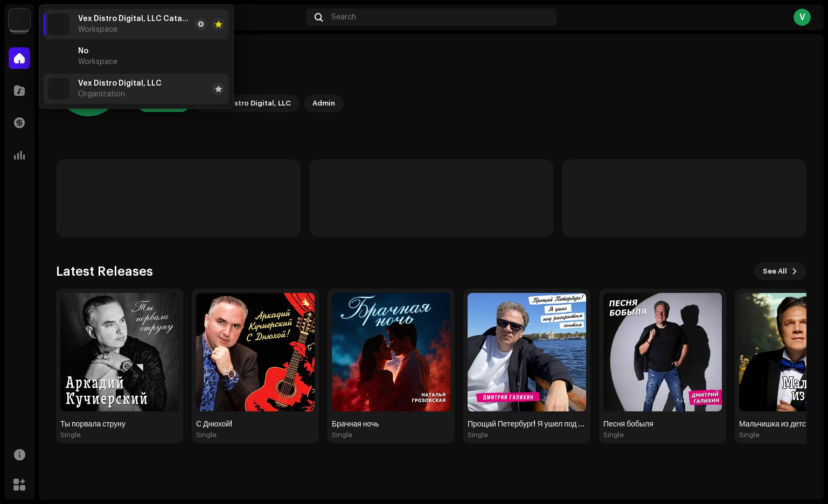 This screenshot has height=504, width=828. Describe the element at coordinates (101, 95) in the screenshot. I see `span: Organization` at that location.